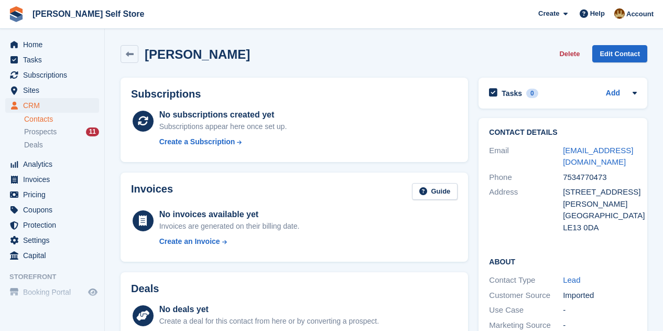 This screenshot has width=663, height=331. I want to click on img: Tom Kingston, so click(619, 14).